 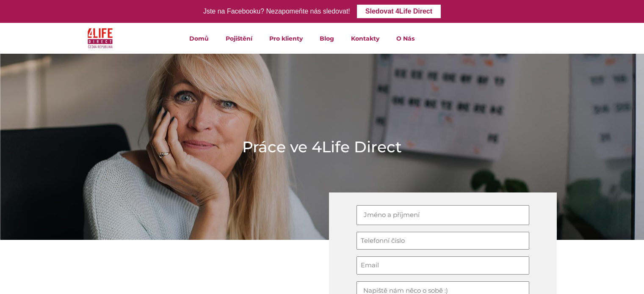 What do you see at coordinates (399, 12) in the screenshot?
I see `a: Sledovat 4Life Direct` at bounding box center [399, 12].